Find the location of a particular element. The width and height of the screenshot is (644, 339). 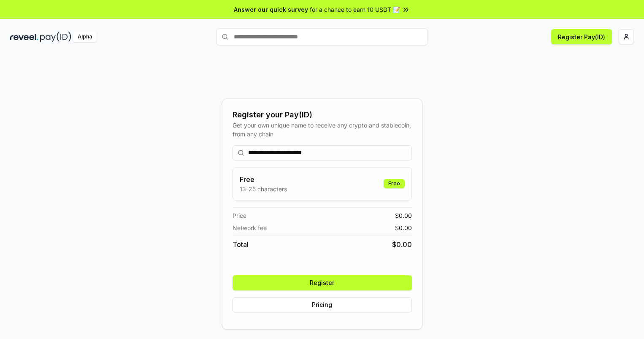

div: Alpha is located at coordinates (85, 37).